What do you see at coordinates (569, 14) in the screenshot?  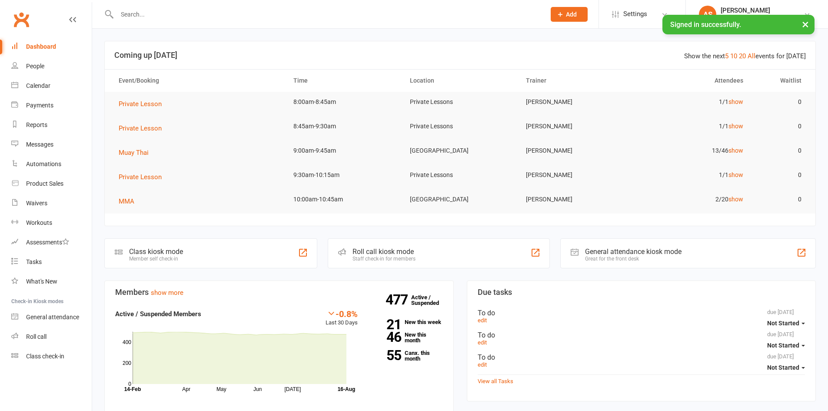 I see `button: Add` at bounding box center [569, 14].